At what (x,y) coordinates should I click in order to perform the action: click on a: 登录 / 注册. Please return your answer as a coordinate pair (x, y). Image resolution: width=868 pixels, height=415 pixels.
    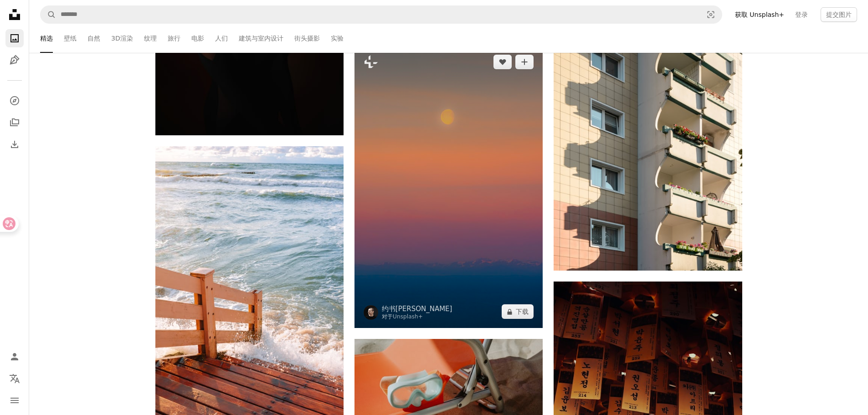
    Looking at the image, I should click on (15, 356).